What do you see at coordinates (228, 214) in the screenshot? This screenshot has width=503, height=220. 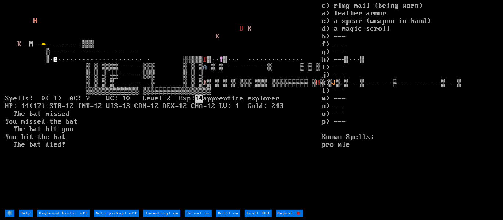 I see `input: Bold: on` at bounding box center [228, 214].